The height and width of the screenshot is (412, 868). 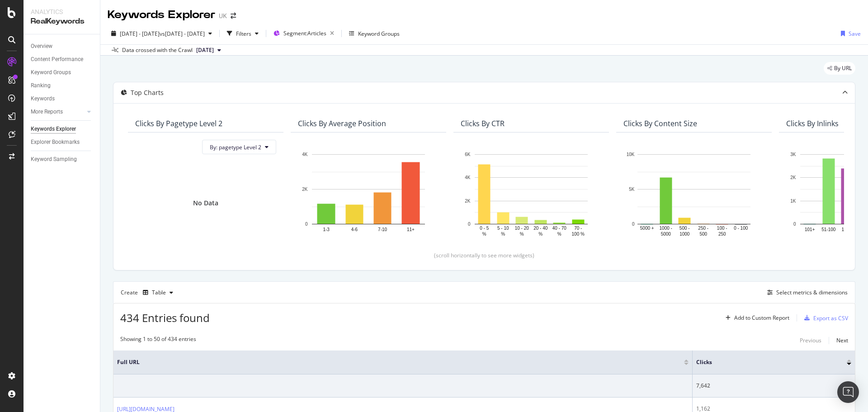 What do you see at coordinates (158, 341) in the screenshot?
I see `div: Showing 1 to 50 of 434 entries` at bounding box center [158, 341].